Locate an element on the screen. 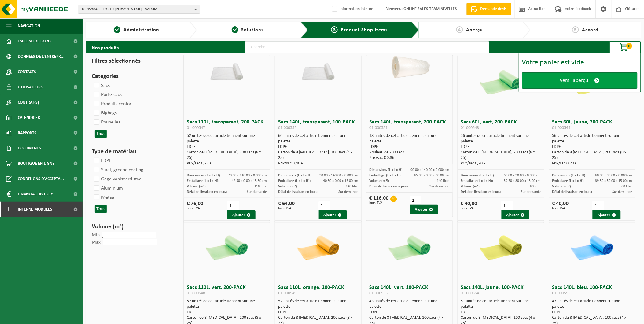 The width and height of the screenshot is (644, 324). strong: ONLINE SALES TEAM NIVELLES is located at coordinates (430, 9).